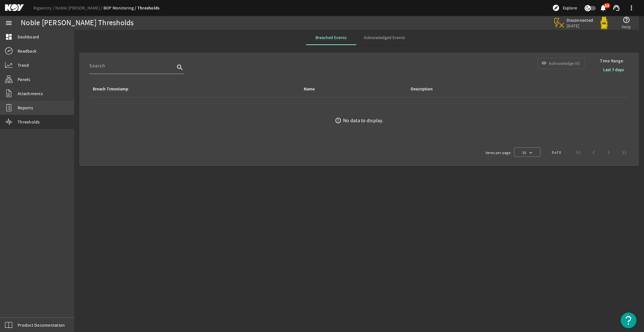 The height and width of the screenshot is (332, 644). What do you see at coordinates (604, 23) in the screenshot?
I see `img: Yellowpod.svg` at bounding box center [604, 23].